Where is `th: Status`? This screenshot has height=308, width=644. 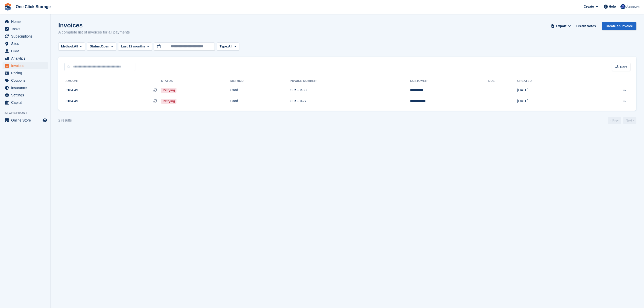
th: Status is located at coordinates (195, 81).